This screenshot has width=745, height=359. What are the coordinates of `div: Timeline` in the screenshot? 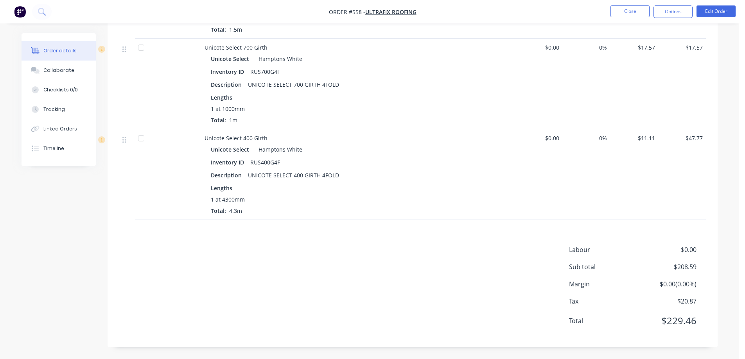 It's located at (54, 149).